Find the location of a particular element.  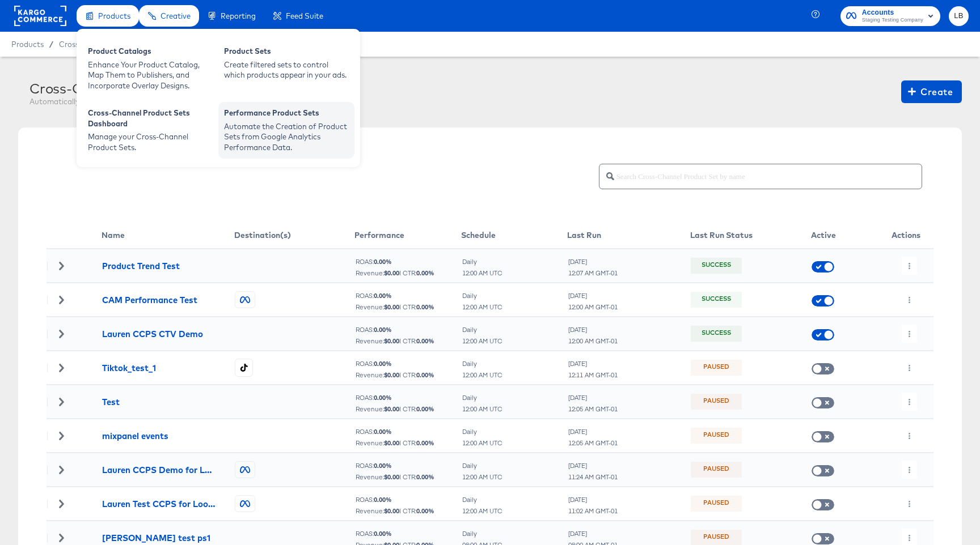

div: Tiktok_test_1 is located at coordinates (128, 367).